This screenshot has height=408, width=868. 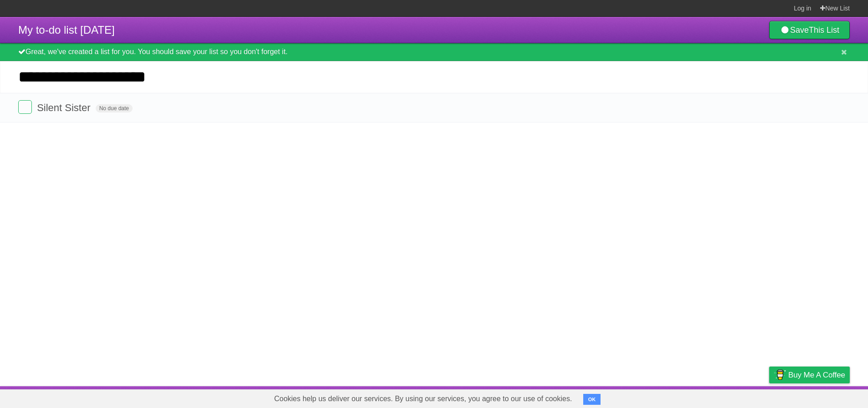 I want to click on a: Buy me a coffee, so click(x=809, y=375).